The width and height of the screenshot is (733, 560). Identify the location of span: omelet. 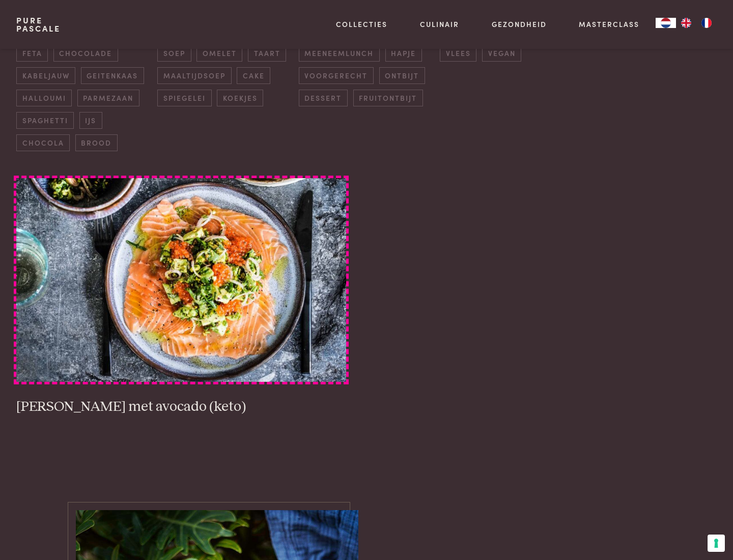
(219, 53).